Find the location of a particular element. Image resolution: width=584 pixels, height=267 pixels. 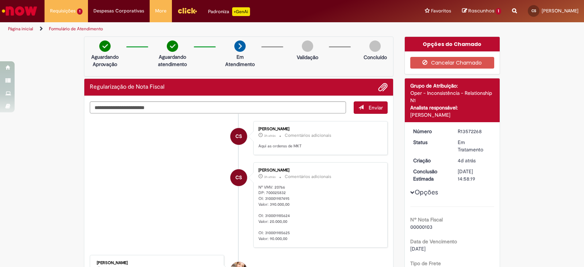

b: Tipo de Frete is located at coordinates (426, 264).